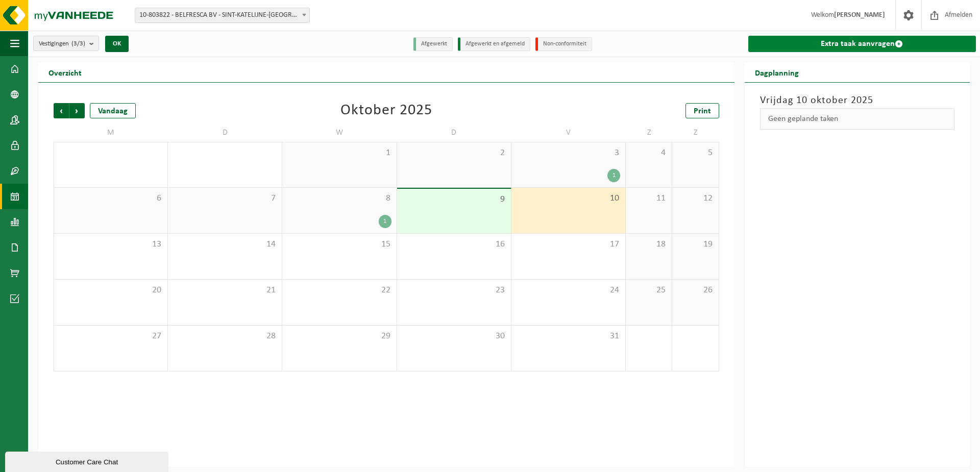  I want to click on td: W, so click(339, 133).